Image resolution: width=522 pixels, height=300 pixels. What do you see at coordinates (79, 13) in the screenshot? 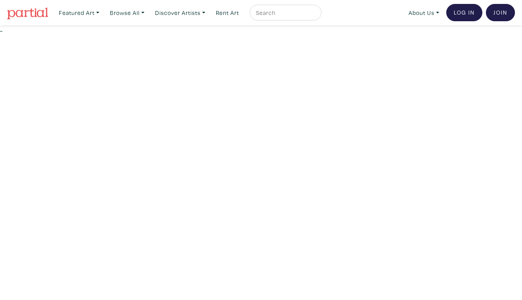
I see `a: Featured Art` at bounding box center [79, 13].